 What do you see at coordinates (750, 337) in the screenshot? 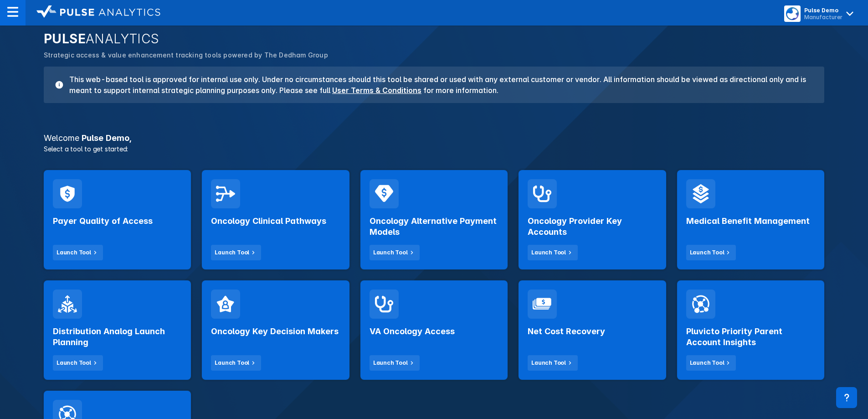
I see `h2: Pluvicto Priority Parent Account Insights` at bounding box center [750, 337].